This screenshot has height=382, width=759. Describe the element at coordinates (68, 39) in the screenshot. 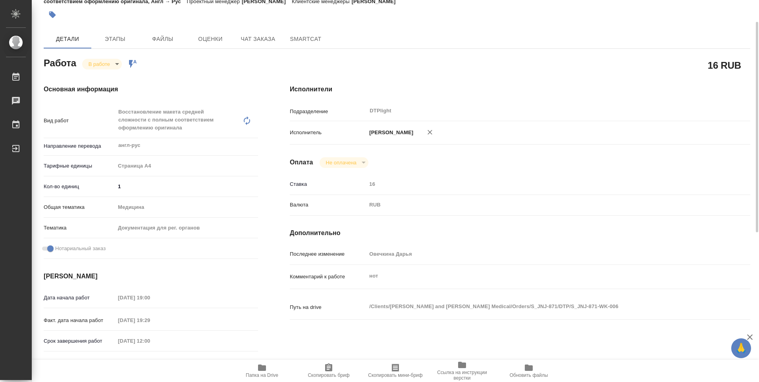

I see `span: Детали` at that location.